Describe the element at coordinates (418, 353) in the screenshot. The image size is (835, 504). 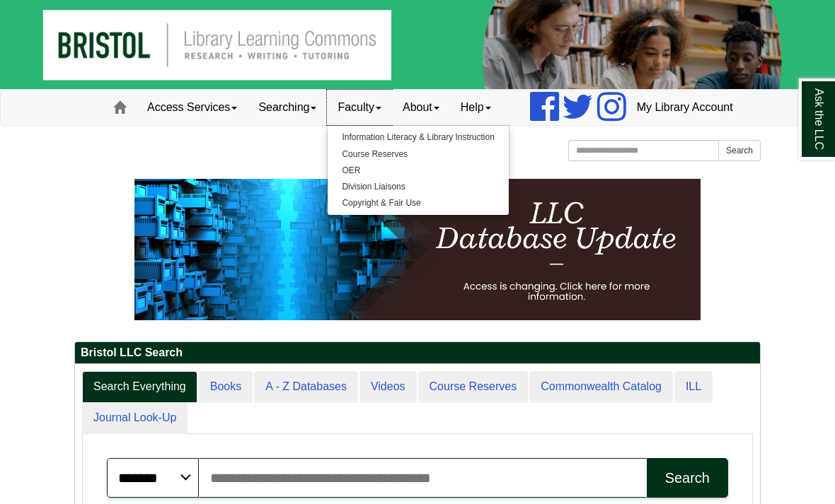
I see `h2: Bristol LLC Search` at that location.